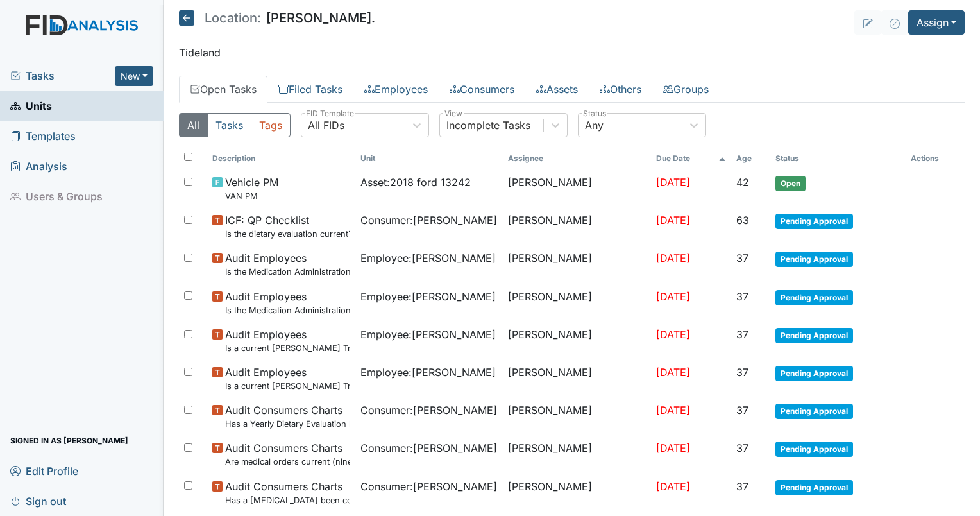 The height and width of the screenshot is (516, 980). I want to click on a: Employees, so click(396, 89).